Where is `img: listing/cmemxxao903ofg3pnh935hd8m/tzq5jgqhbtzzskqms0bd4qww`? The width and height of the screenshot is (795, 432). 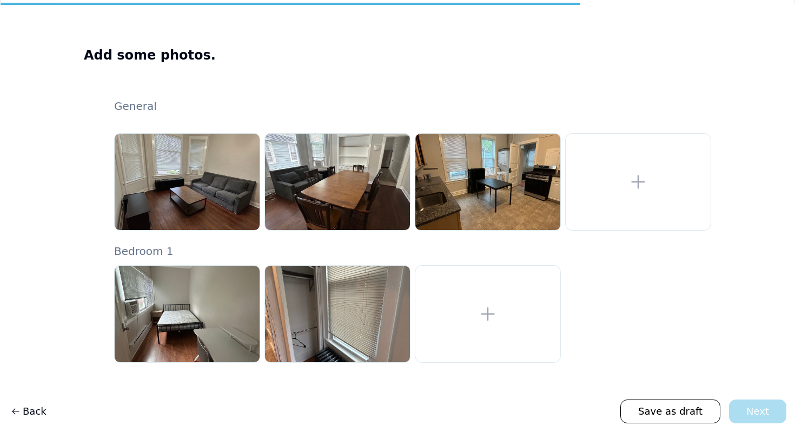
img: listing/cmemxxao903ofg3pnh935hd8m/tzq5jgqhbtzzskqms0bd4qww is located at coordinates (338, 182).